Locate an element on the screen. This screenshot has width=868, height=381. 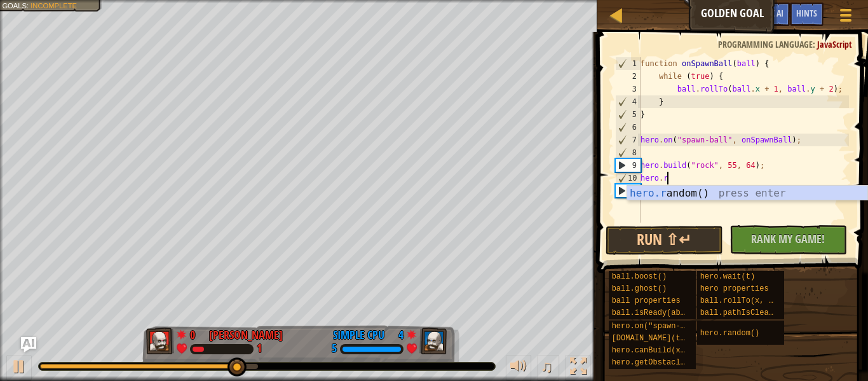
span: ball.boost() is located at coordinates (639, 277).